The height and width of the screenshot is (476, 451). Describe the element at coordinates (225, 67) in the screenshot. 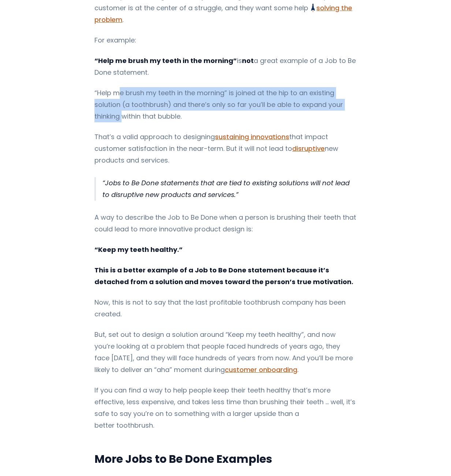

I see `p: is a great example of a Job to Be Done statement.` at that location.